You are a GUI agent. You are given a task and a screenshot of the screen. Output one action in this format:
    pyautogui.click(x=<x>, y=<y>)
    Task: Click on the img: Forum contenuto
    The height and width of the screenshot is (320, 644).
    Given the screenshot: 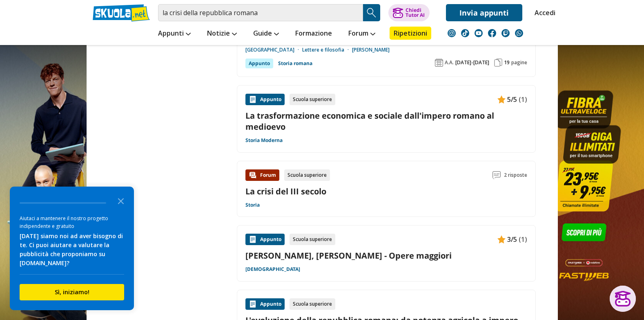 What is the action you would take?
    pyautogui.click(x=253, y=175)
    